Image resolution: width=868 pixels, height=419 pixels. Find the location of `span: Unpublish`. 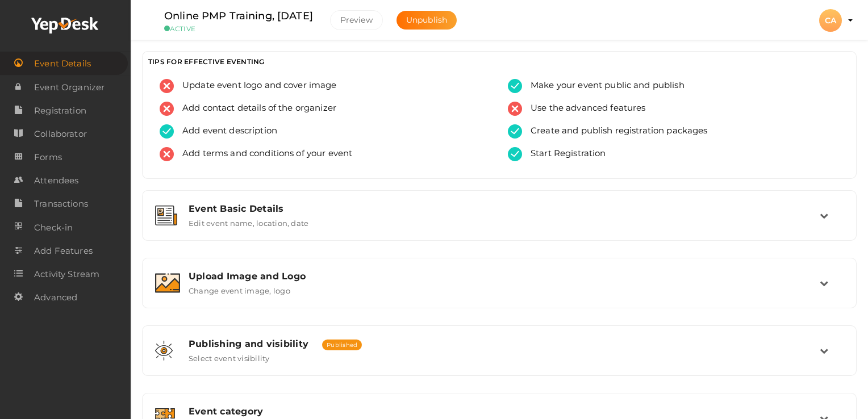

span: Unpublish is located at coordinates (427, 20).